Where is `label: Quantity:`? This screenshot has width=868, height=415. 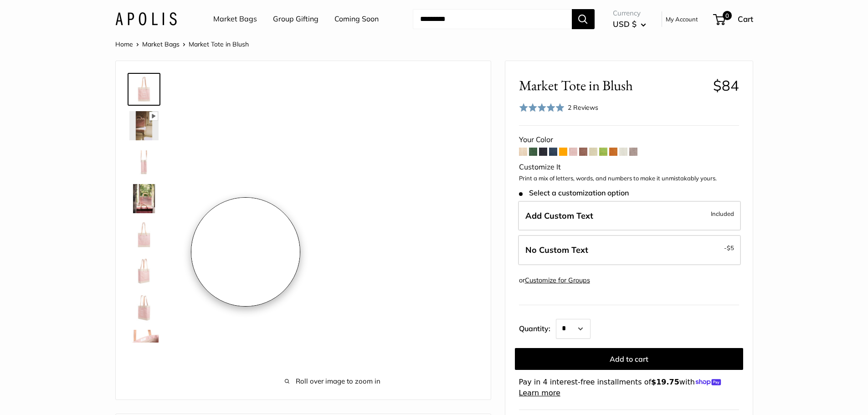 label: Quantity: is located at coordinates (537, 327).